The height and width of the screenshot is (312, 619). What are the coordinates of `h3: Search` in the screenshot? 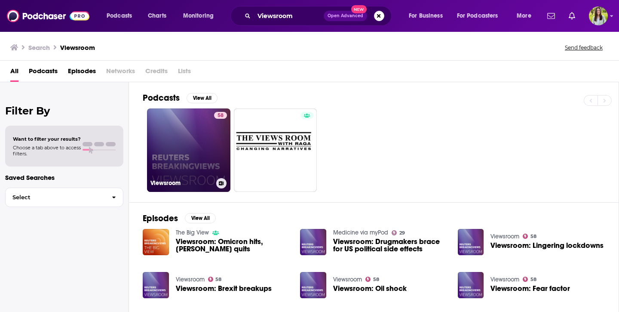 It's located at (39, 47).